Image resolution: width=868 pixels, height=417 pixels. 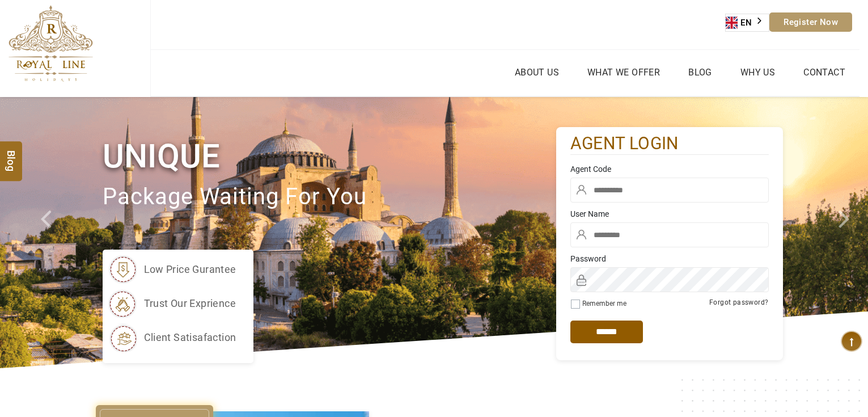 What do you see at coordinates (173, 303) in the screenshot?
I see `li: trust our exprience` at bounding box center [173, 303].